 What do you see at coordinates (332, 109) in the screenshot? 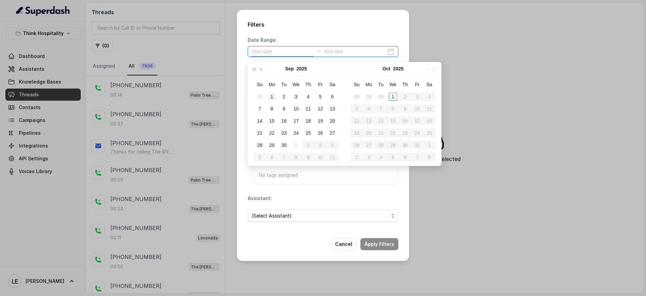
I see `div: 13` at bounding box center [332, 109].